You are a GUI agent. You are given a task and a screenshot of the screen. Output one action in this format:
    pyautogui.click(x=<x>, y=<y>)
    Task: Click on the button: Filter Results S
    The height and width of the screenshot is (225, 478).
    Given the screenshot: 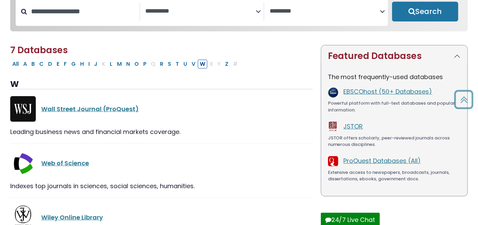 What is the action you would take?
    pyautogui.click(x=169, y=64)
    